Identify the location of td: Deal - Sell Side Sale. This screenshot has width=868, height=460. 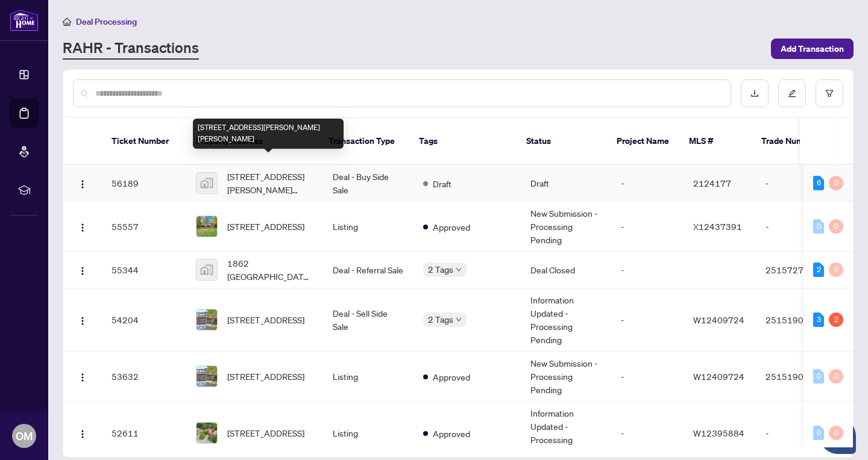
(368, 320).